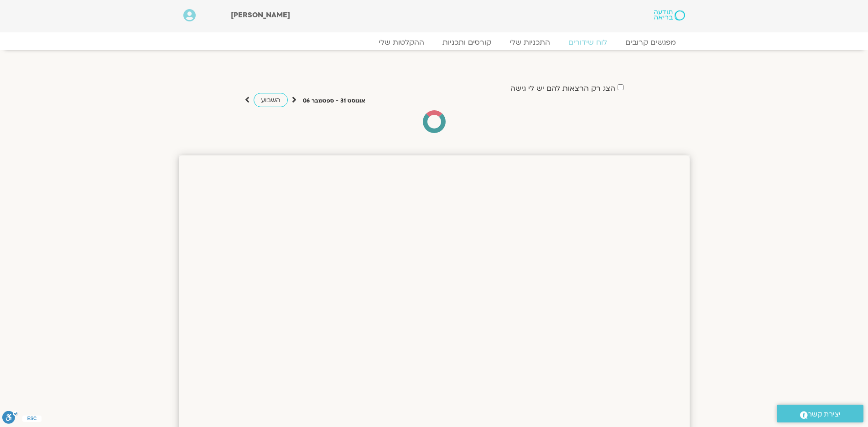 The width and height of the screenshot is (868, 427). I want to click on a: לוח שידורים, so click(588, 43).